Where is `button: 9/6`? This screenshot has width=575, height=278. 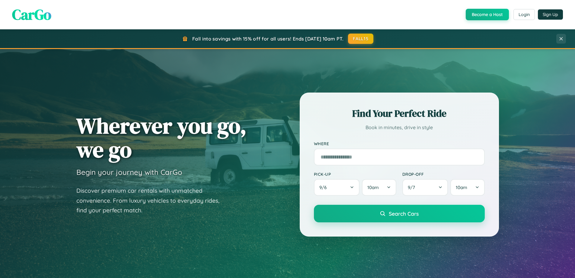
button: 9/6 is located at coordinates (337, 187).